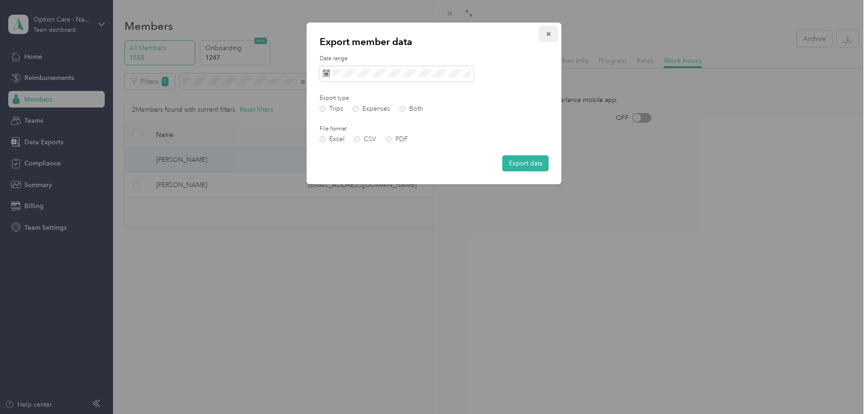 The width and height of the screenshot is (868, 414). Describe the element at coordinates (371, 98) in the screenshot. I see `label: Export type` at that location.